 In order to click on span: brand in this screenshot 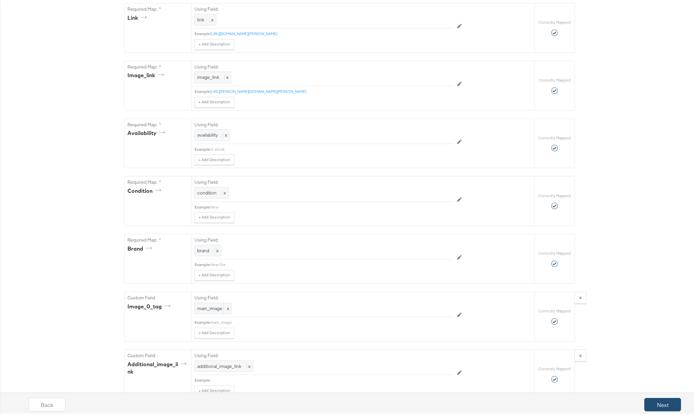, I will do `click(203, 249)`.